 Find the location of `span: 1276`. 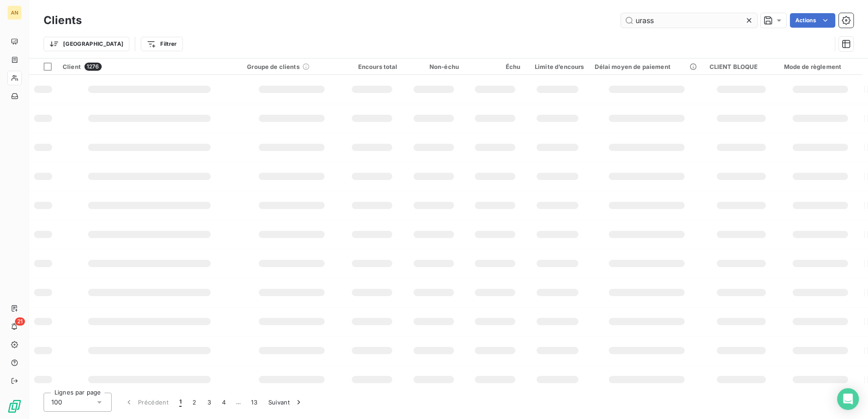

span: 1276 is located at coordinates (93, 67).